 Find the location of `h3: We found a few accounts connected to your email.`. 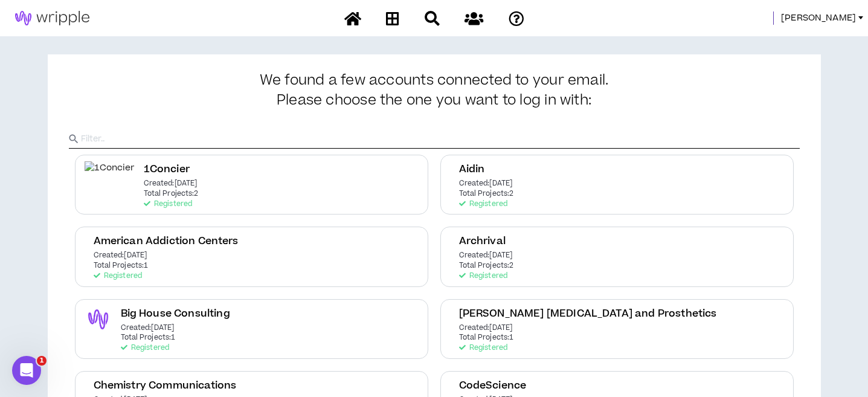

h3: We found a few accounts connected to your email. is located at coordinates (434, 91).